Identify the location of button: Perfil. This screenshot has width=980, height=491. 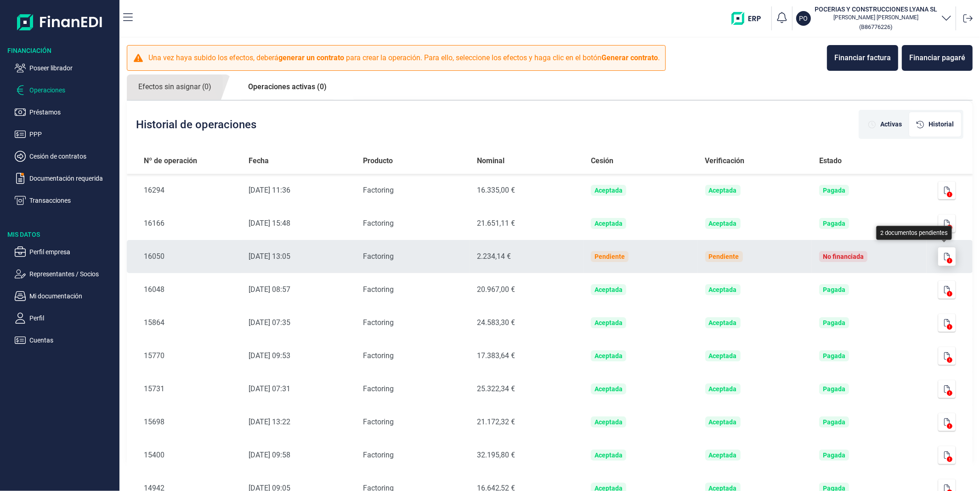
(65, 318).